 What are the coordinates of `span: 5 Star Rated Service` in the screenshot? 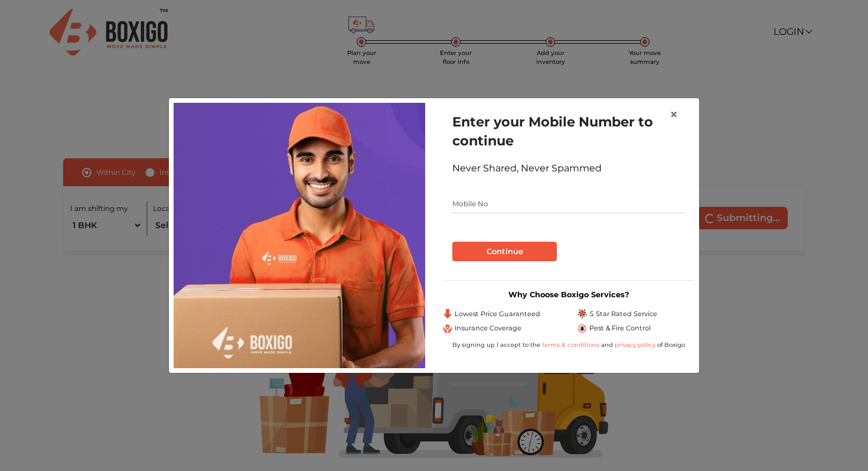 It's located at (623, 314).